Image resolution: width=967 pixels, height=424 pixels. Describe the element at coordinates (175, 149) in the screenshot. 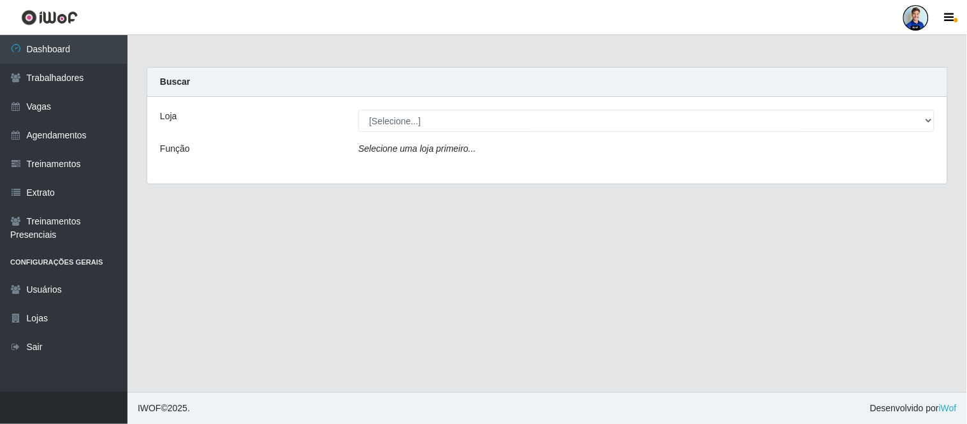

I see `label: Função` at that location.